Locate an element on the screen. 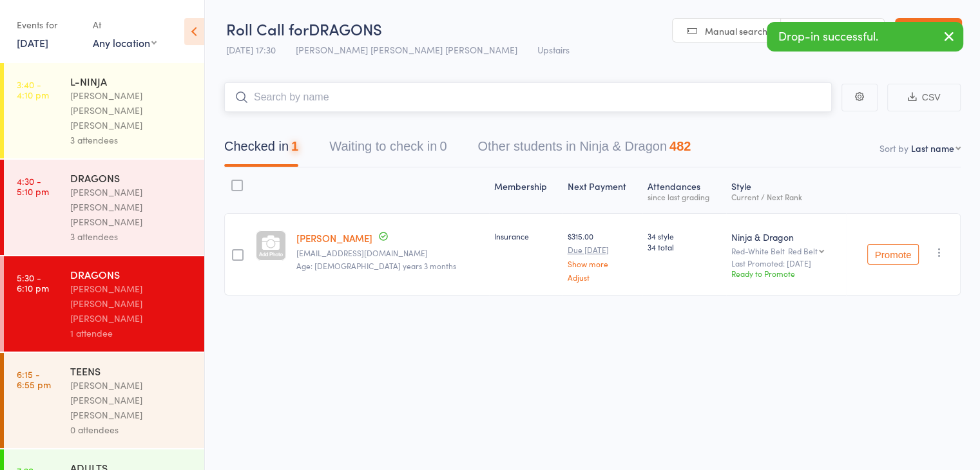  div: TEENS is located at coordinates (131, 371).